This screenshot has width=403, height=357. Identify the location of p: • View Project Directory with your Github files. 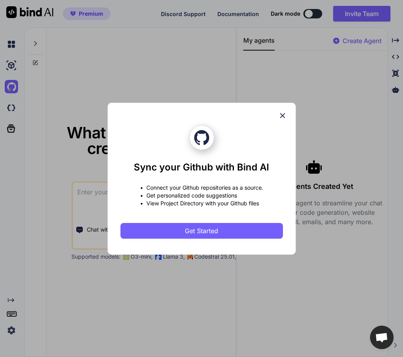
(202, 204).